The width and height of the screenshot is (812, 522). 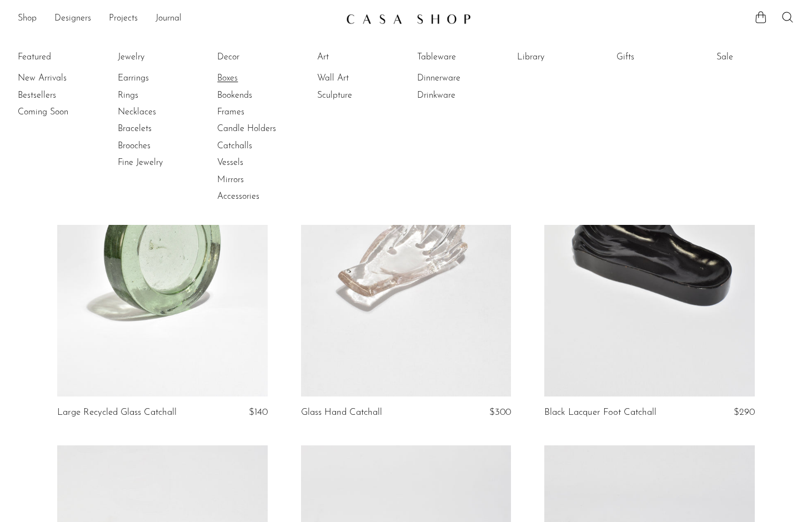 What do you see at coordinates (758, 59) in the screenshot?
I see `ul: Sale` at bounding box center [758, 59].